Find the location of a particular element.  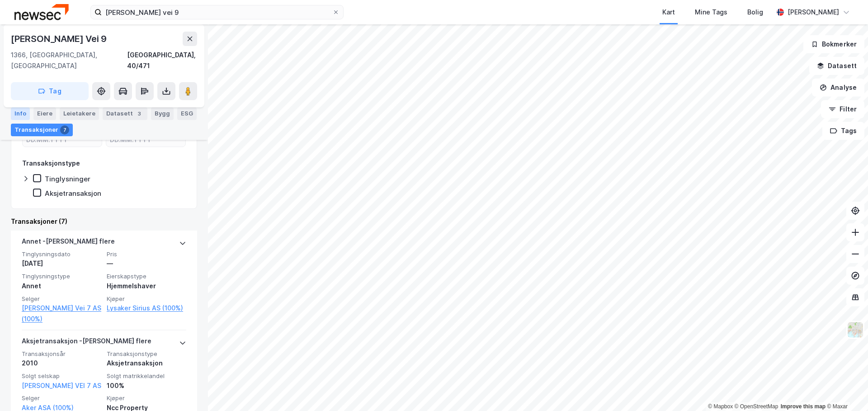

button: Datasett is located at coordinates (836, 66).